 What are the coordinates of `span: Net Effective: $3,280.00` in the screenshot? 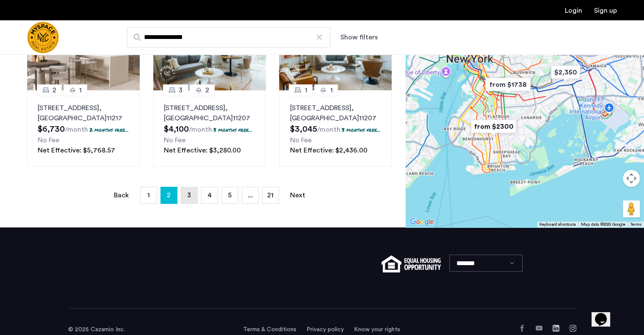 It's located at (202, 151).